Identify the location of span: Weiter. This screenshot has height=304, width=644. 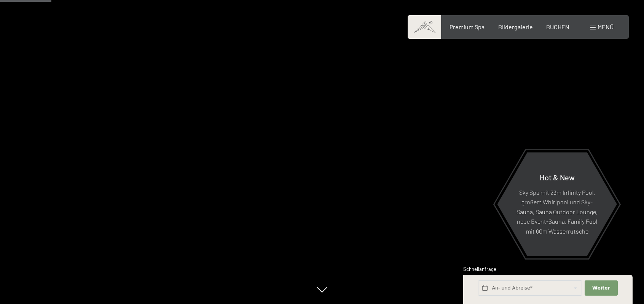
(601, 288).